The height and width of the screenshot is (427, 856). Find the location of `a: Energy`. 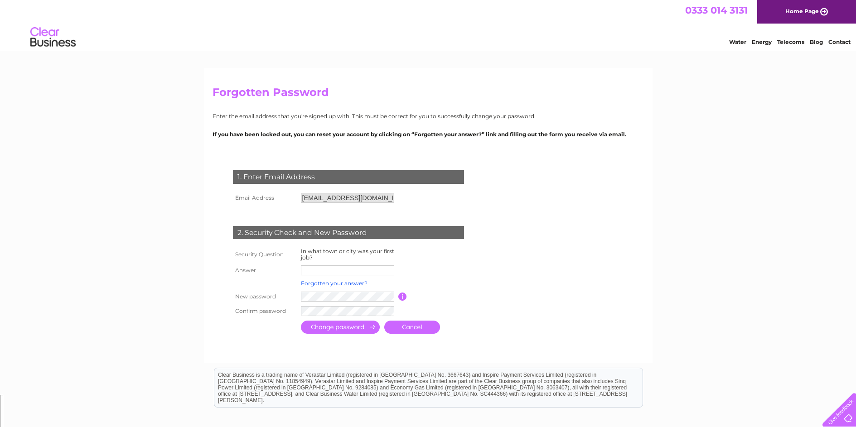

a: Energy is located at coordinates (761, 42).